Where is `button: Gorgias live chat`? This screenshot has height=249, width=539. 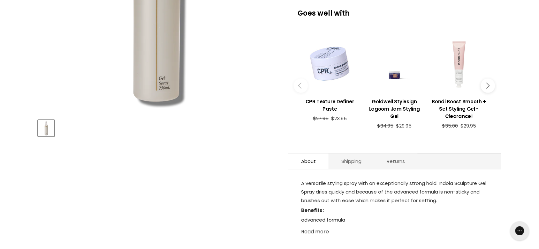
button: Gorgias live chat is located at coordinates (13, 12).